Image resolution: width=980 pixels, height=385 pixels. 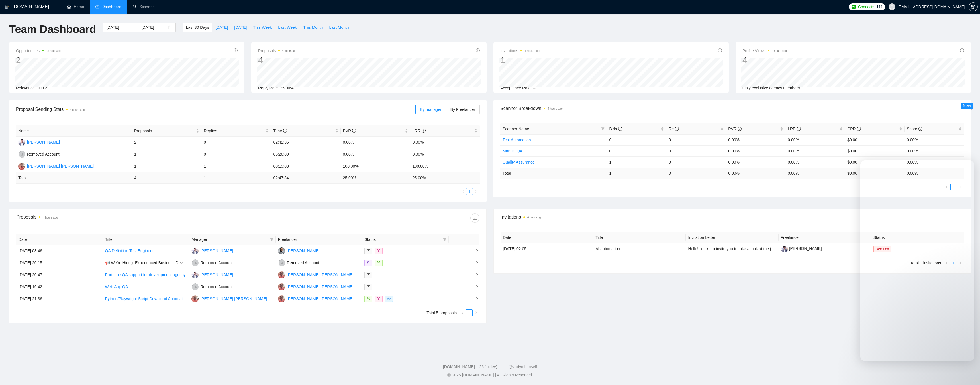 I want to click on span: By Freelancer, so click(x=462, y=109).